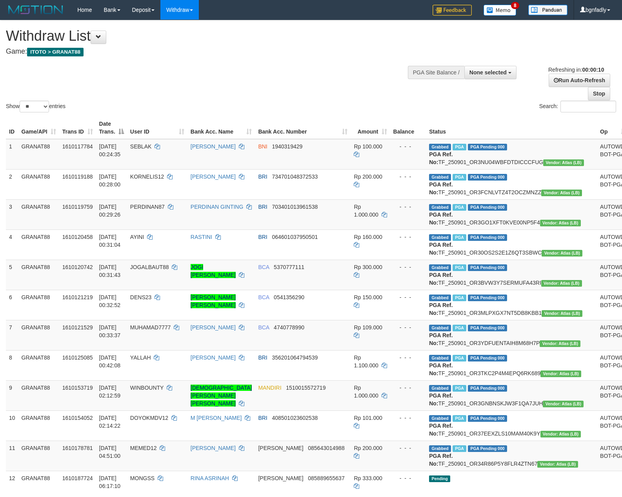 The width and height of the screenshot is (622, 497). What do you see at coordinates (576, 70) in the screenshot?
I see `span: Refreshing in:` at bounding box center [576, 70].